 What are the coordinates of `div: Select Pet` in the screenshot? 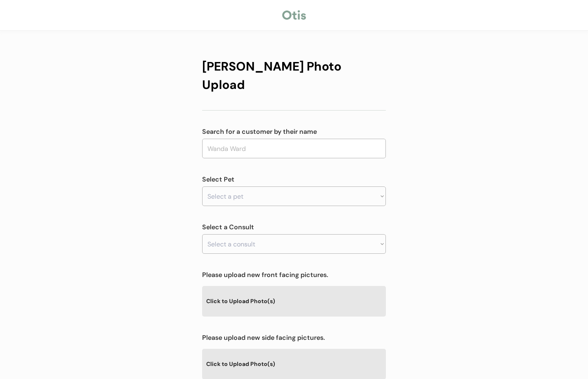 It's located at (294, 180).